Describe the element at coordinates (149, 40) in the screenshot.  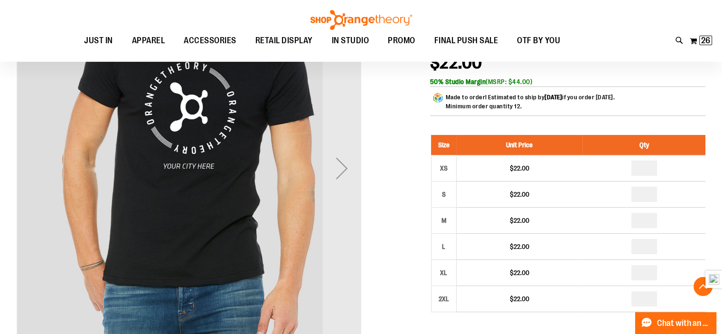
I see `span: APPAREL` at that location.